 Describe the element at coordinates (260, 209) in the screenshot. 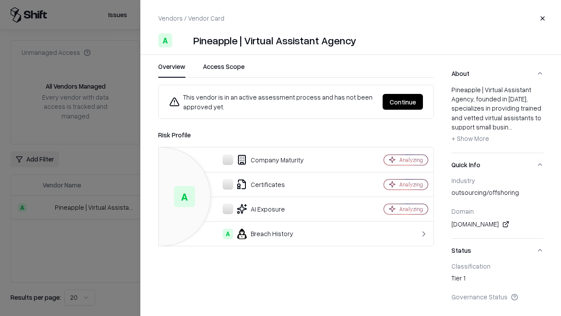

I see `div: AI Exposure` at that location.